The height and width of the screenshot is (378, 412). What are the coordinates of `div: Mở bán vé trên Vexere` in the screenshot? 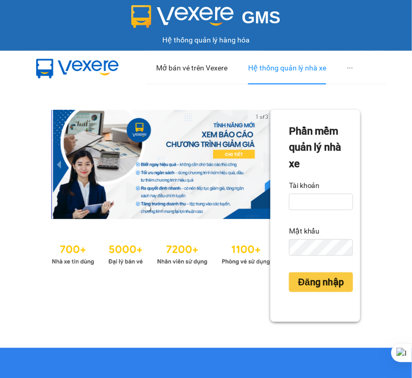 It's located at (192, 68).